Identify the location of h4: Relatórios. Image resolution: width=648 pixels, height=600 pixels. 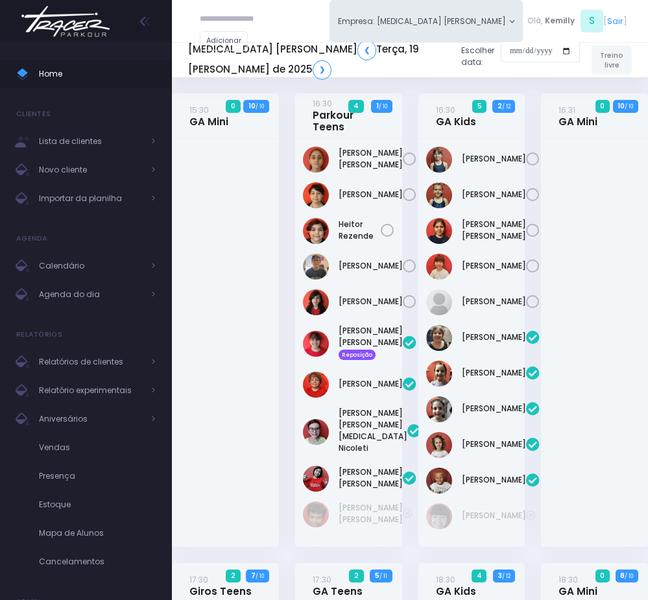
(39, 334).